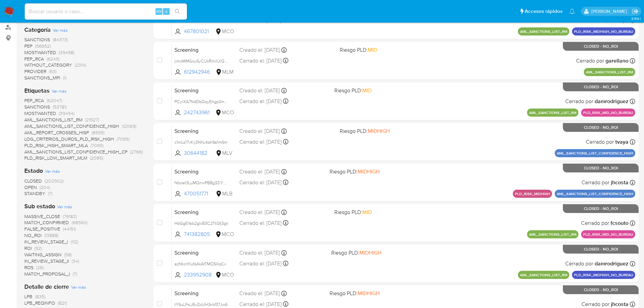  What do you see at coordinates (543, 11) in the screenshot?
I see `span: Accesos rápidos` at bounding box center [543, 11].